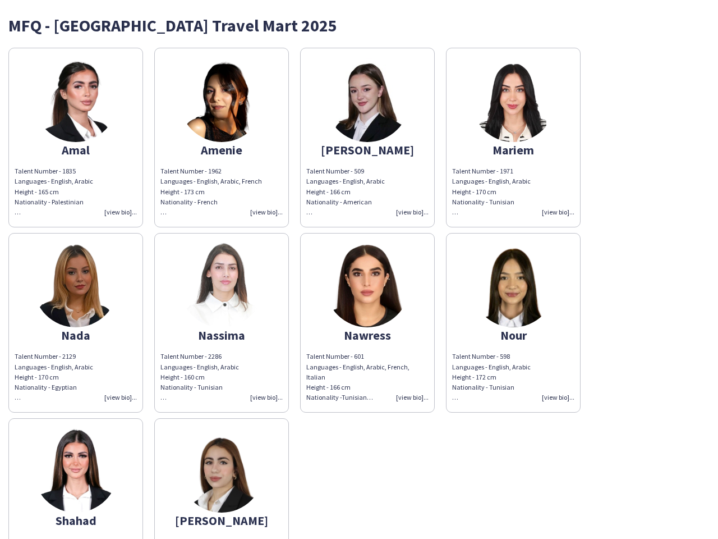  What do you see at coordinates (76, 335) in the screenshot?
I see `div: Nada` at bounding box center [76, 335].